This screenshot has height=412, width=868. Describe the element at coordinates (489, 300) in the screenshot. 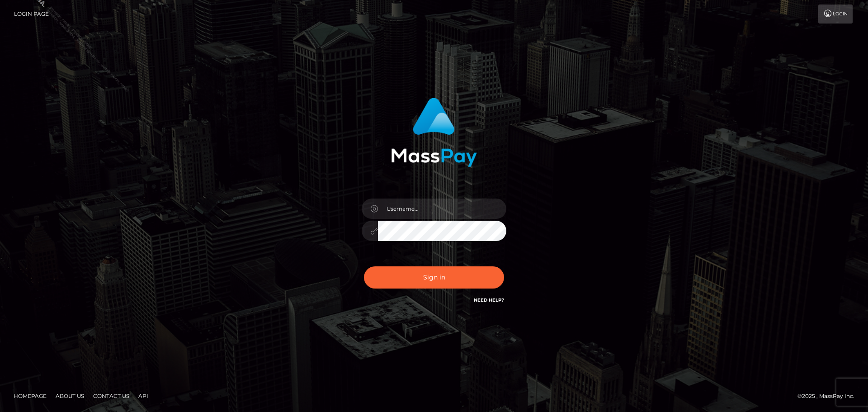

I see `a: Need Help?` at that location.